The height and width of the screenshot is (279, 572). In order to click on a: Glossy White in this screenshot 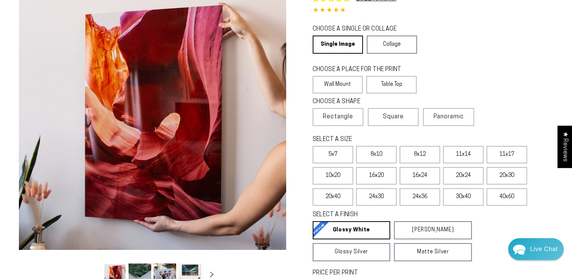, I will do `click(352, 230)`.